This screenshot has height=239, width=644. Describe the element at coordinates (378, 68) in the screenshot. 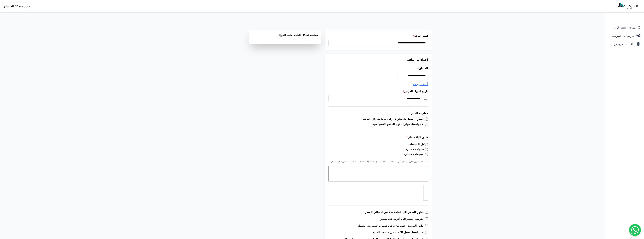

I see `label: العنوان` at that location.